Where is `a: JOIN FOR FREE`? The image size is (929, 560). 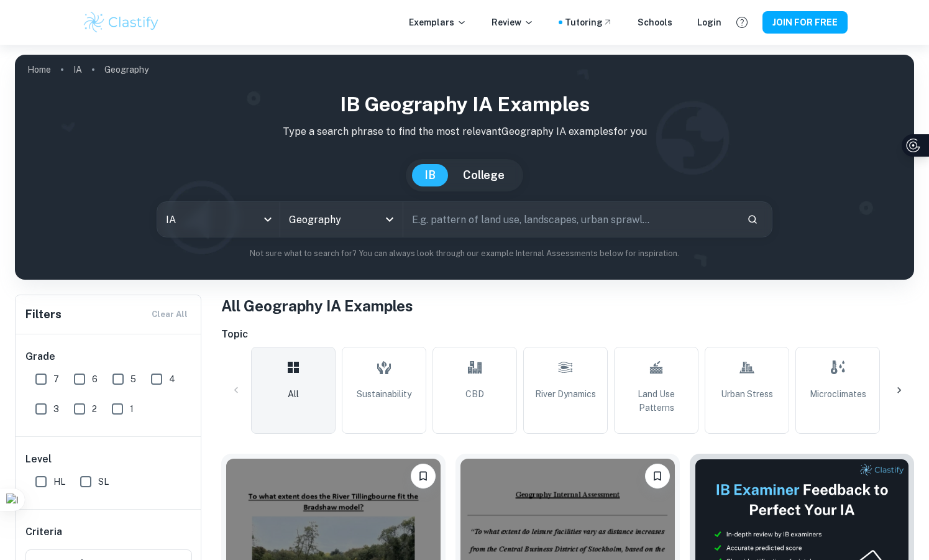 a: JOIN FOR FREE is located at coordinates (804, 22).